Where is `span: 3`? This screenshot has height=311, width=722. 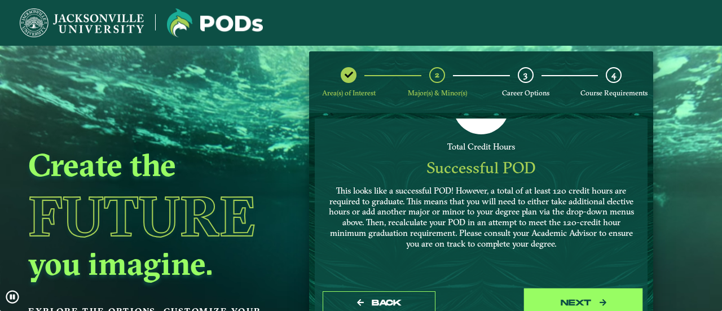
span: 3 is located at coordinates (525, 74).